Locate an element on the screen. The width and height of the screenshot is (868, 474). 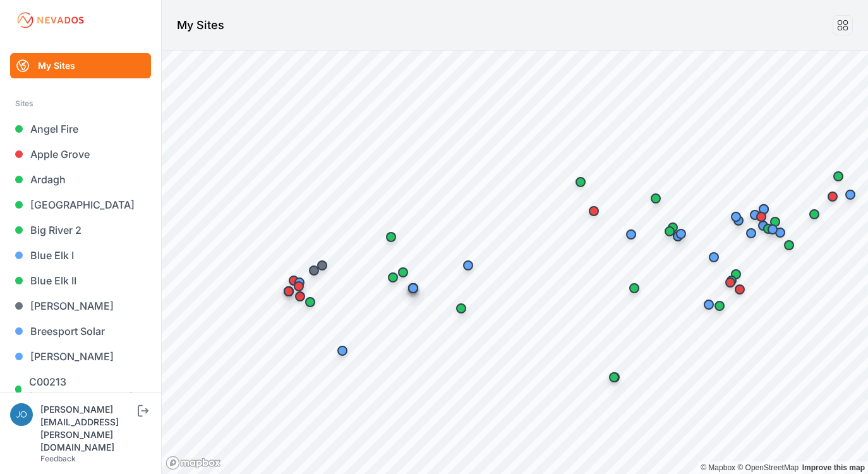
a: Feedback is located at coordinates (58, 458).